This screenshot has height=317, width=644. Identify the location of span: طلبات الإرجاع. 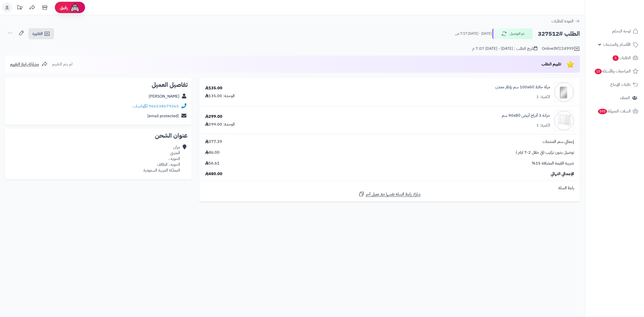
(620, 84).